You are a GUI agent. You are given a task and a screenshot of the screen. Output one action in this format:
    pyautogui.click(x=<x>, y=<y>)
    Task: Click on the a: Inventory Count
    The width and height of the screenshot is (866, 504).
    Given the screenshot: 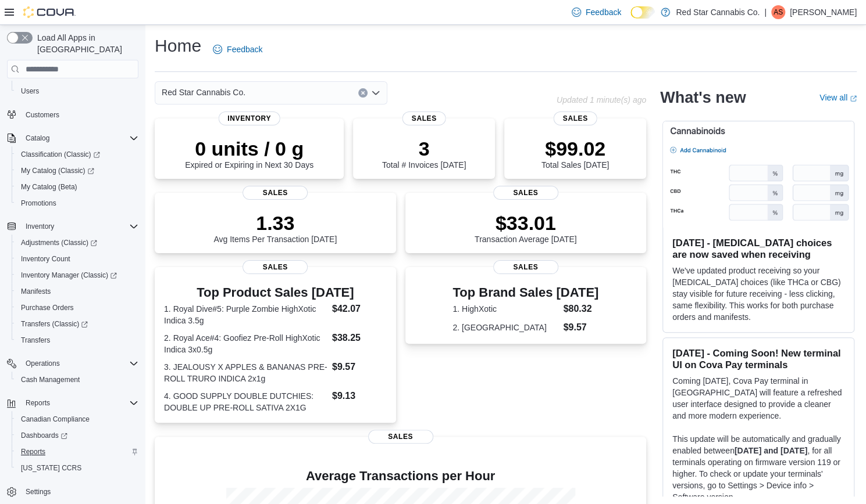 What is the action you would take?
    pyautogui.click(x=46, y=259)
    